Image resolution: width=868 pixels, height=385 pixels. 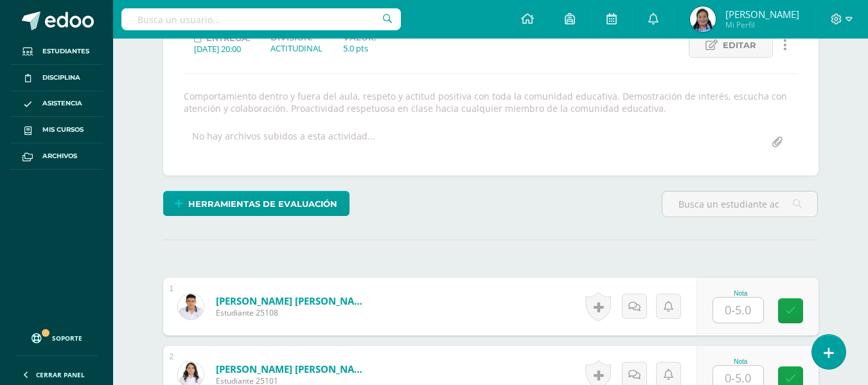 I want to click on a: Herramientas de evaluación, so click(x=257, y=203).